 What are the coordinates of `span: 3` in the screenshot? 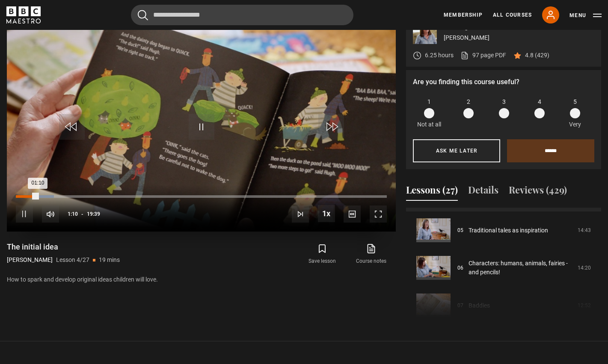 It's located at (504, 102).